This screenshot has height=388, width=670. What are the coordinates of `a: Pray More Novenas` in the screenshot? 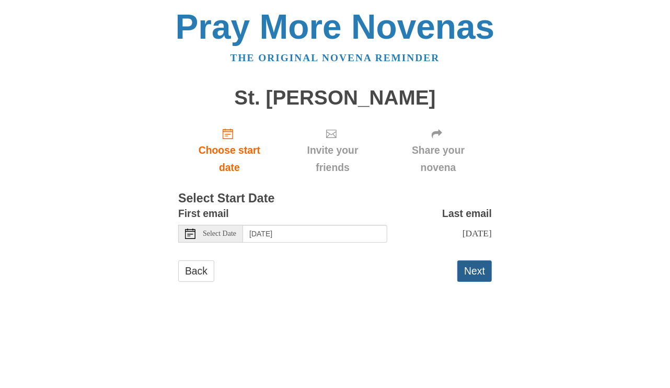 It's located at (335, 27).